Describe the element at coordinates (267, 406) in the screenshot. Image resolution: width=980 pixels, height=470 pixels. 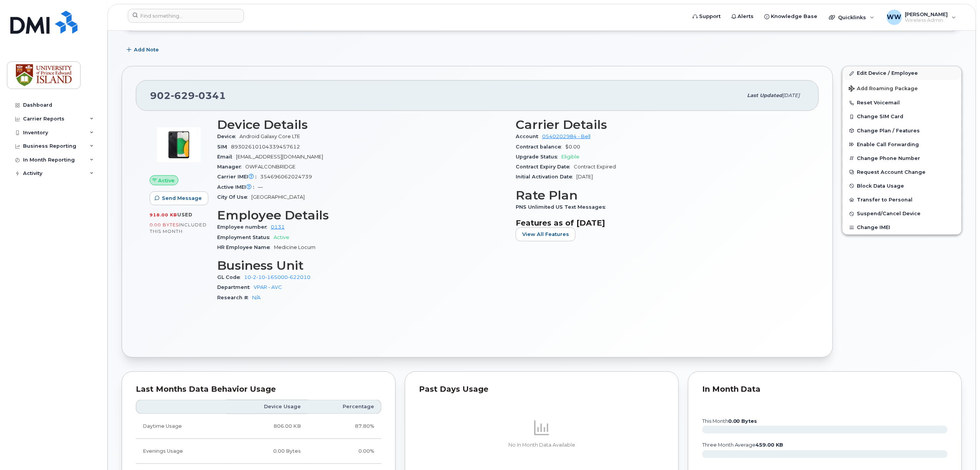
I see `th: Device Usage` at that location.